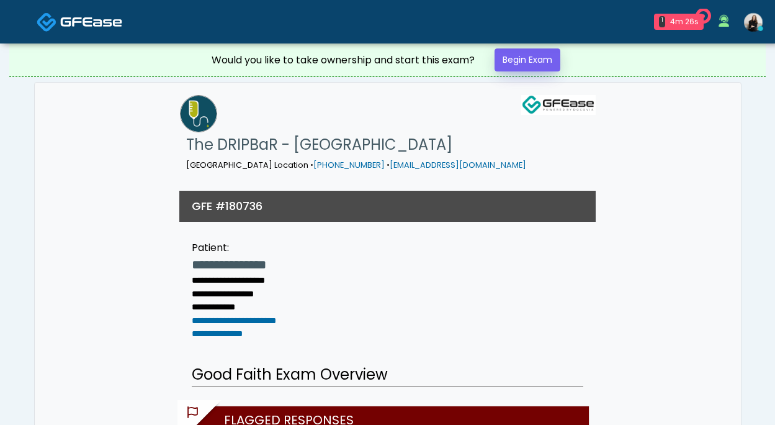 The height and width of the screenshot is (425, 775). Describe the element at coordinates (559, 105) in the screenshot. I see `img: GFEase Logo` at that location.